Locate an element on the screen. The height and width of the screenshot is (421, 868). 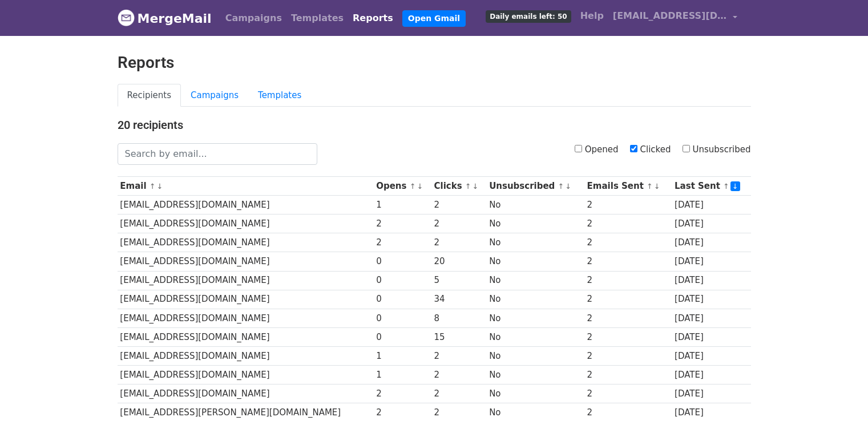
th: Emails Sent is located at coordinates (628, 186).